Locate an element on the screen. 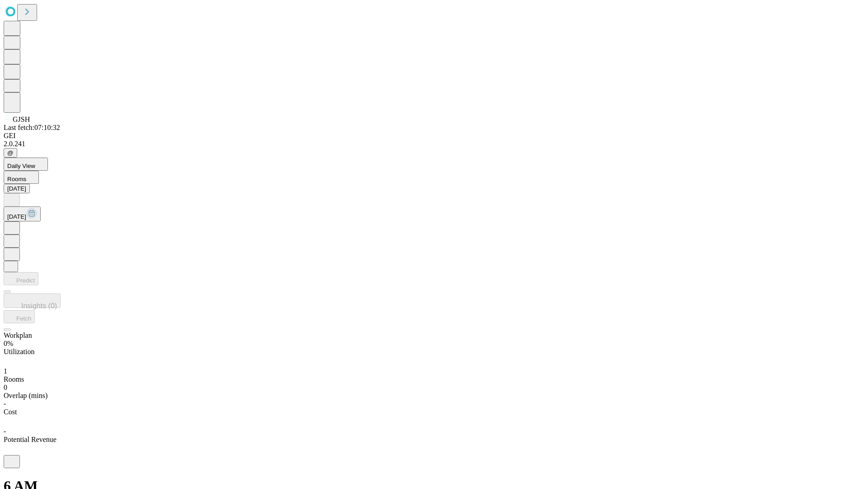 The image size is (868, 489). div: 2.0.241 is located at coordinates (434, 144).